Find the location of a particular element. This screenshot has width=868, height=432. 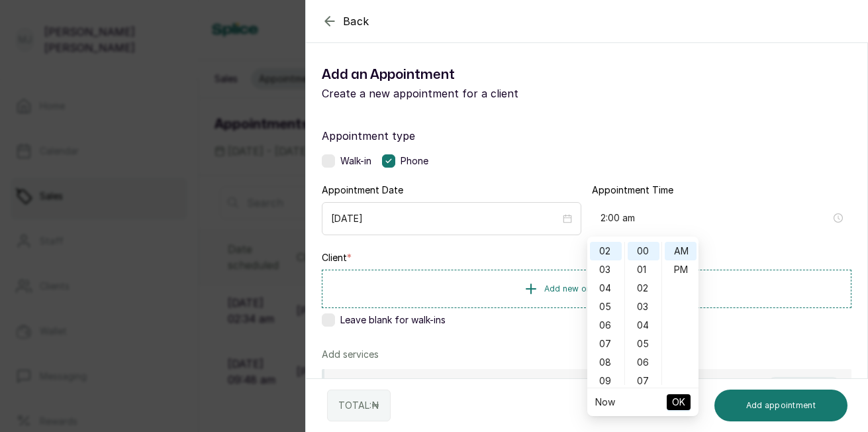

label: Client is located at coordinates (337, 258).